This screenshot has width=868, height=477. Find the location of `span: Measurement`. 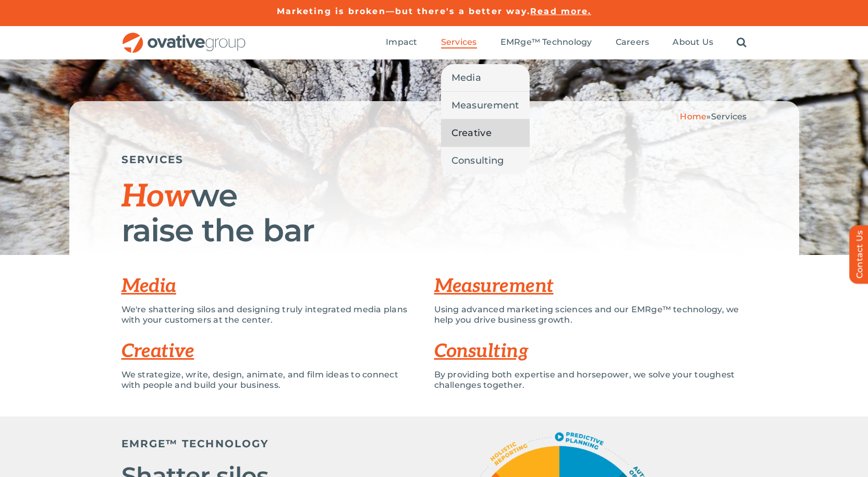

span: Measurement is located at coordinates (485, 106).